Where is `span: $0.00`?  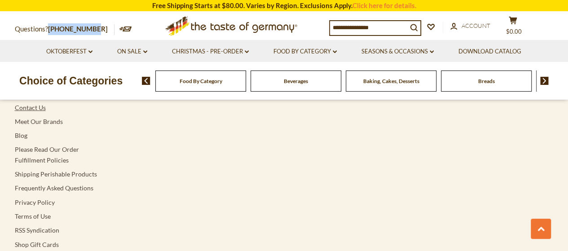 span: $0.00 is located at coordinates (513, 31).